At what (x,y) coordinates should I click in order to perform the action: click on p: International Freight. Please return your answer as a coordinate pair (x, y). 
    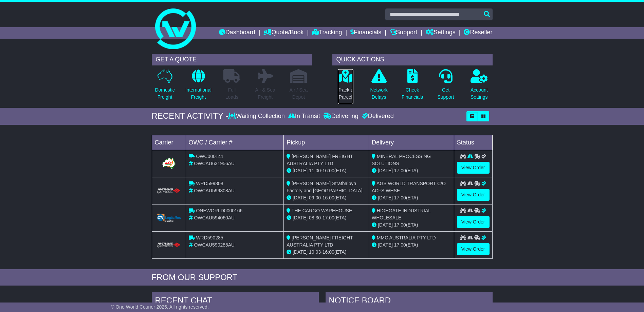
    Looking at the image, I should click on (198, 94).